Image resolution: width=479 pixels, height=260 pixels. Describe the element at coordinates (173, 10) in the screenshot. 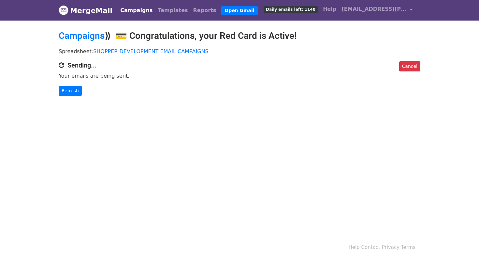

I see `a: Templates` at that location.